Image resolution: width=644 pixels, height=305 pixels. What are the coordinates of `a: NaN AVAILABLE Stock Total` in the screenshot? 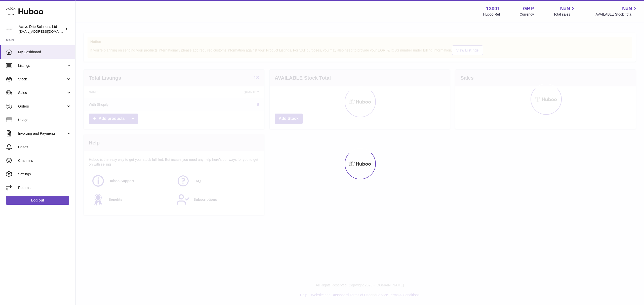 It's located at (616, 11).